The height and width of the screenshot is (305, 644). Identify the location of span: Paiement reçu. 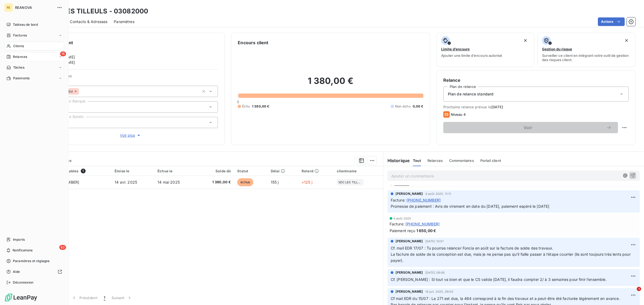
(402, 231).